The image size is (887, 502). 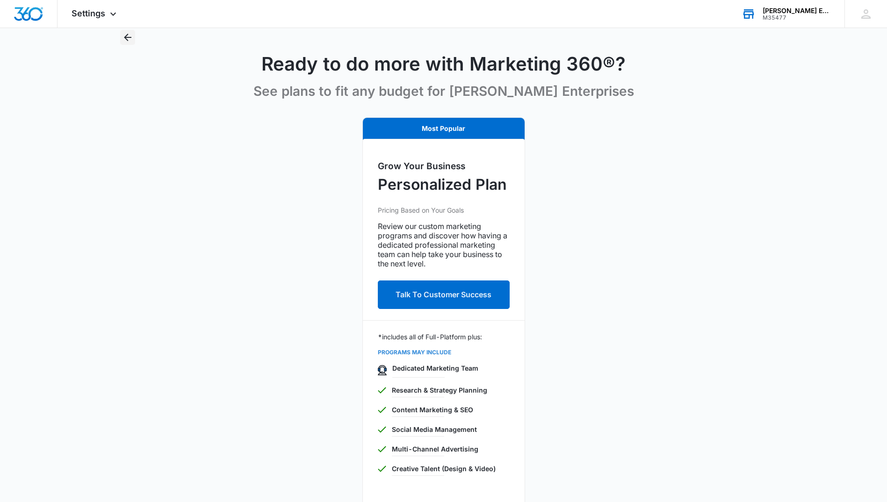 What do you see at coordinates (451, 390) in the screenshot?
I see `p: Research & Strategy Planning` at bounding box center [451, 390].